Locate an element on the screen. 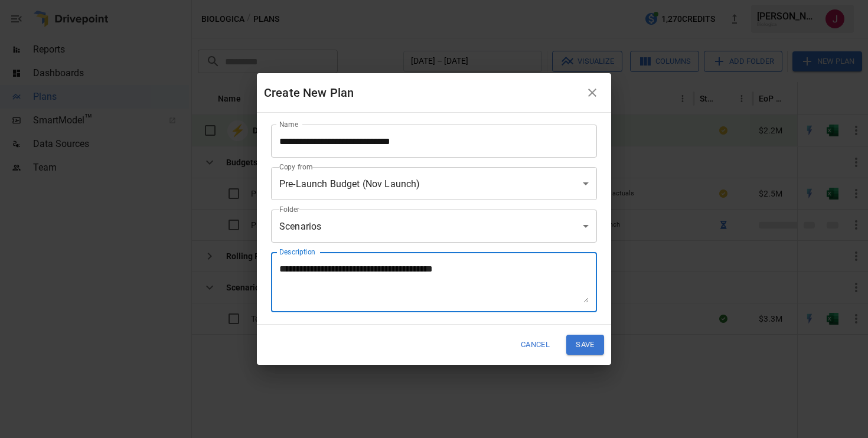 The height and width of the screenshot is (438, 868). label: Folder is located at coordinates (289, 209).